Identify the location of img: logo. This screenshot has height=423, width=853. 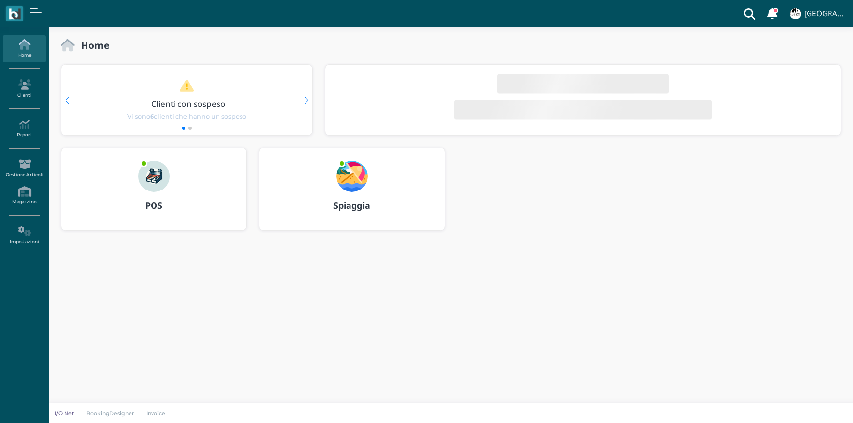
(14, 14).